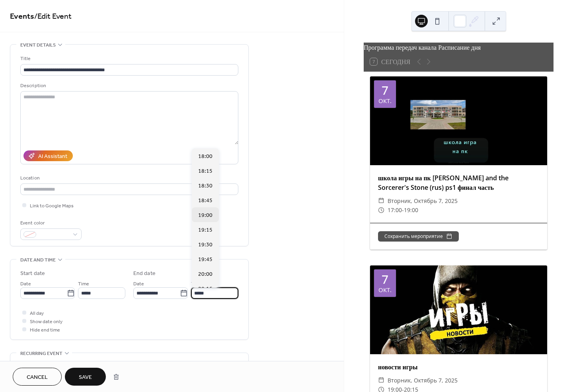 The image size is (573, 392). What do you see at coordinates (85, 377) in the screenshot?
I see `span: Save` at bounding box center [85, 377].